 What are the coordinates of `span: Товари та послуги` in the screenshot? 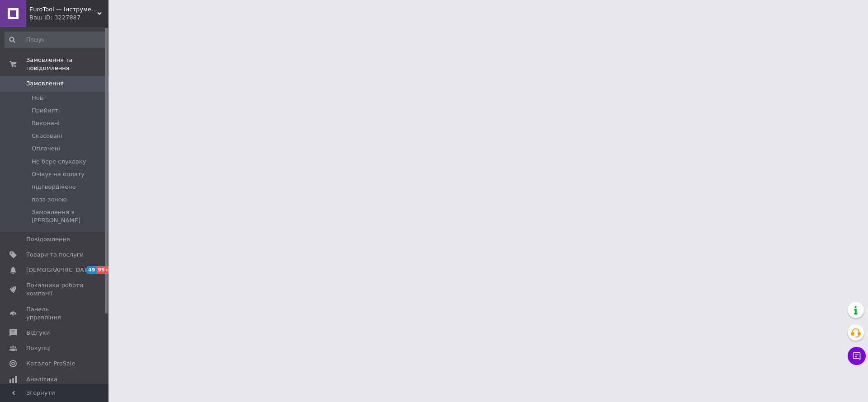 It's located at (55, 255).